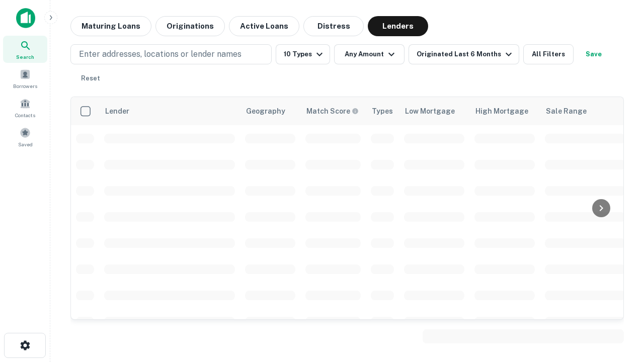  I want to click on div: Contacts, so click(25, 108).